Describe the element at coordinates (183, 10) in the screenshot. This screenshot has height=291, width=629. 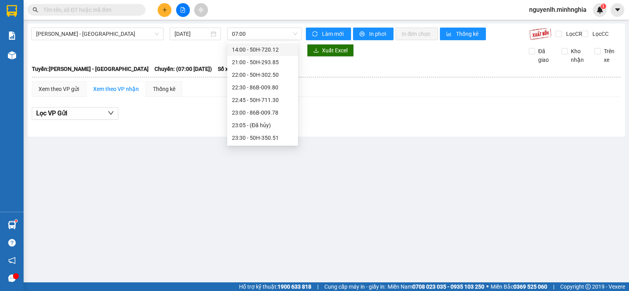
I see `span: file-add` at that location.